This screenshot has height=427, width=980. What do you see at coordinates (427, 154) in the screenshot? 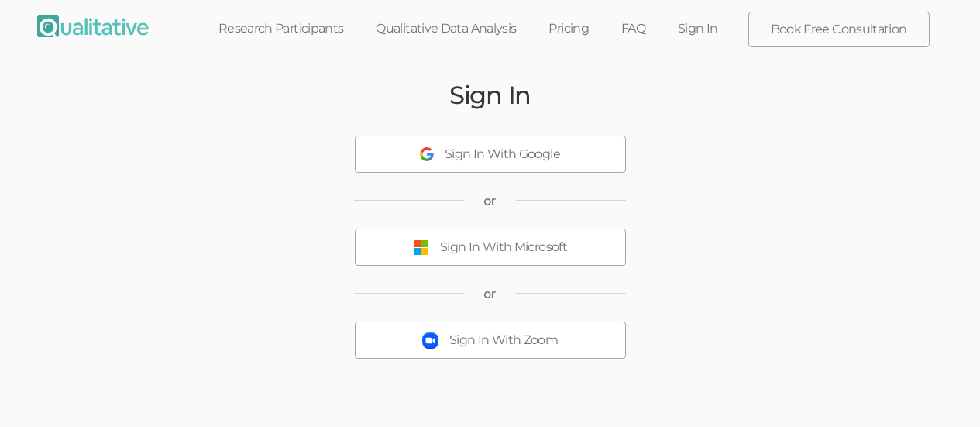
I see `img: Sign In With Google` at bounding box center [427, 154].